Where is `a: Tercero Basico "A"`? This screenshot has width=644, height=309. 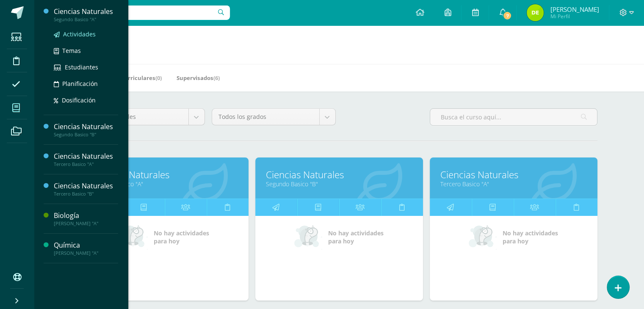 a: Tercero Basico "A" is located at coordinates (514, 184).